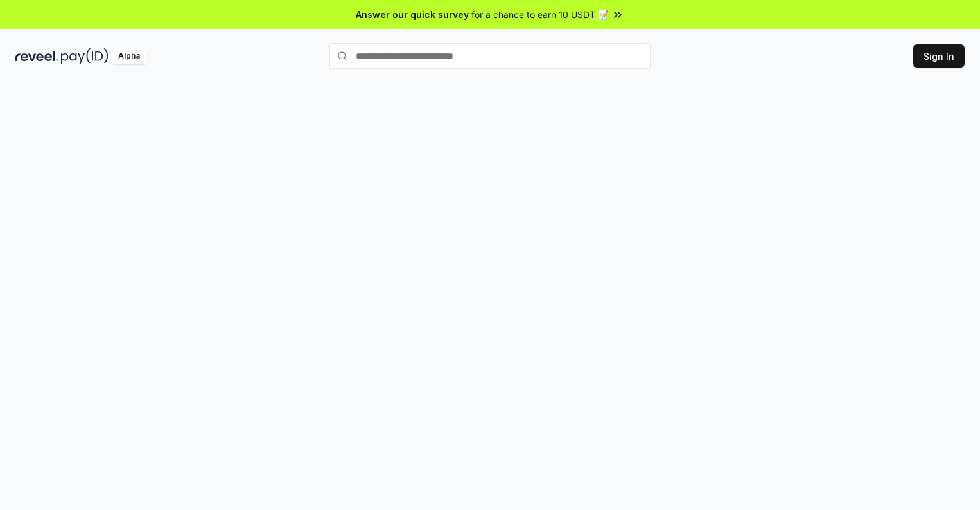 This screenshot has height=510, width=980. Describe the element at coordinates (37, 56) in the screenshot. I see `img: reveel_dark` at that location.